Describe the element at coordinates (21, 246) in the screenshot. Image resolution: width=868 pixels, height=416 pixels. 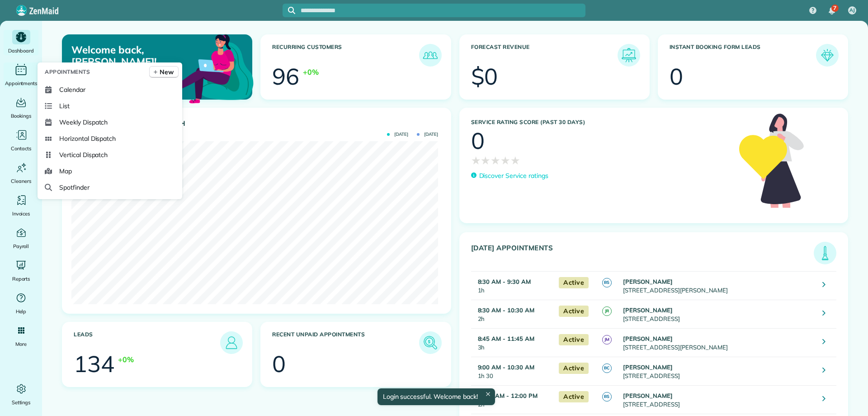
I see `span: Payroll` at that location.